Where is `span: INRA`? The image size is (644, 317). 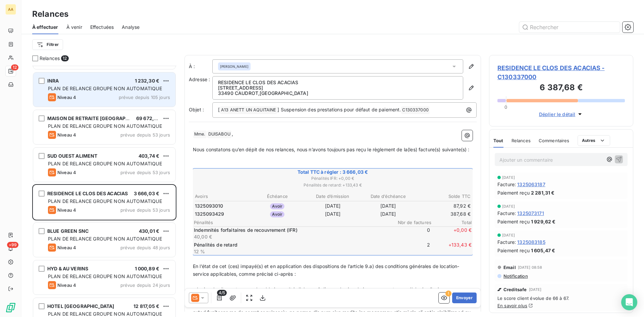 span: INRA is located at coordinates (53, 81).